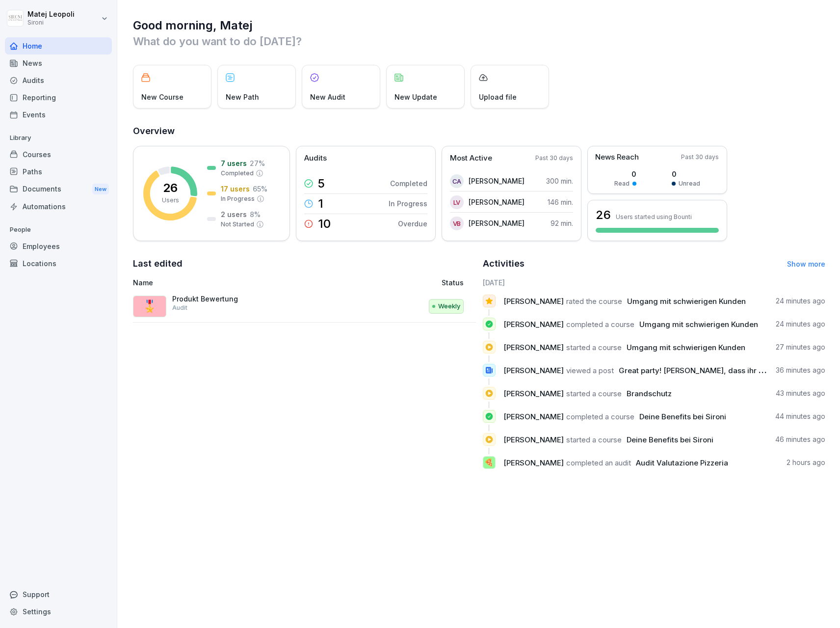  What do you see at coordinates (622, 184) in the screenshot?
I see `p: Read` at bounding box center [622, 184].